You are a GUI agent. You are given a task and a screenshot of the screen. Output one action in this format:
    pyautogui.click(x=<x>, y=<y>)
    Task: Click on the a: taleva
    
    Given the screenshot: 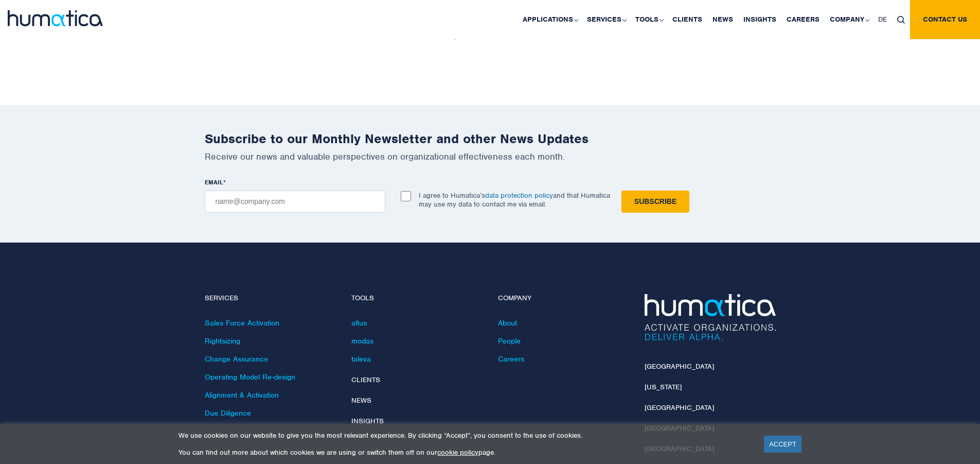 What is the action you would take?
    pyautogui.click(x=361, y=358)
    